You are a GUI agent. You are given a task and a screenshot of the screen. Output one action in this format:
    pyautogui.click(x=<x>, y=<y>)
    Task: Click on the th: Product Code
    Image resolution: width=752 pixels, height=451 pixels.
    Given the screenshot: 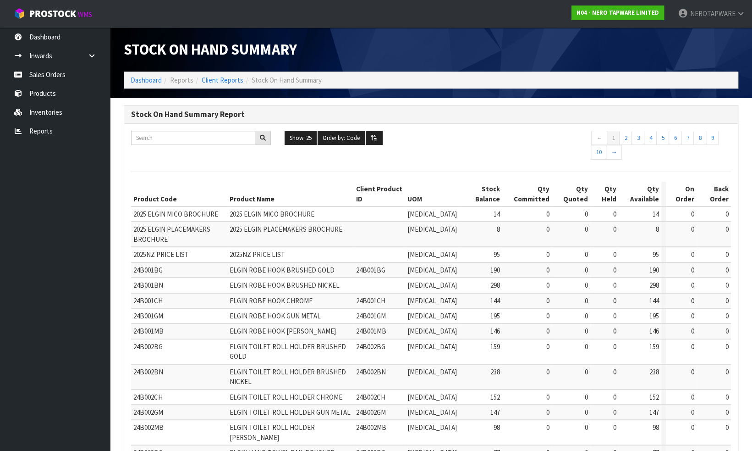 What is the action you would take?
    pyautogui.click(x=179, y=194)
    